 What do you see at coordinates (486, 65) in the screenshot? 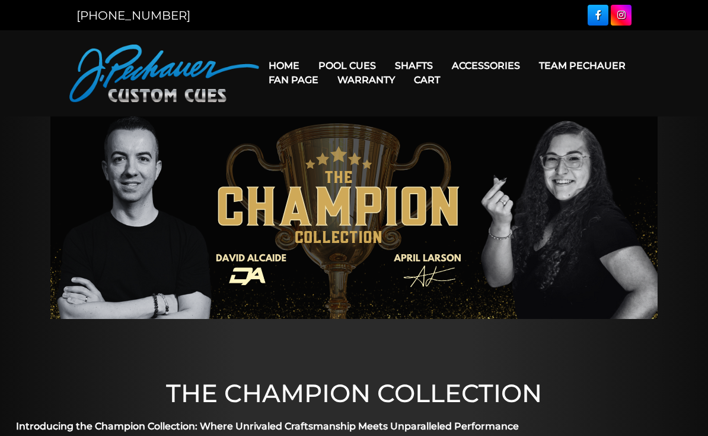
I see `a: Accessories` at bounding box center [486, 65].